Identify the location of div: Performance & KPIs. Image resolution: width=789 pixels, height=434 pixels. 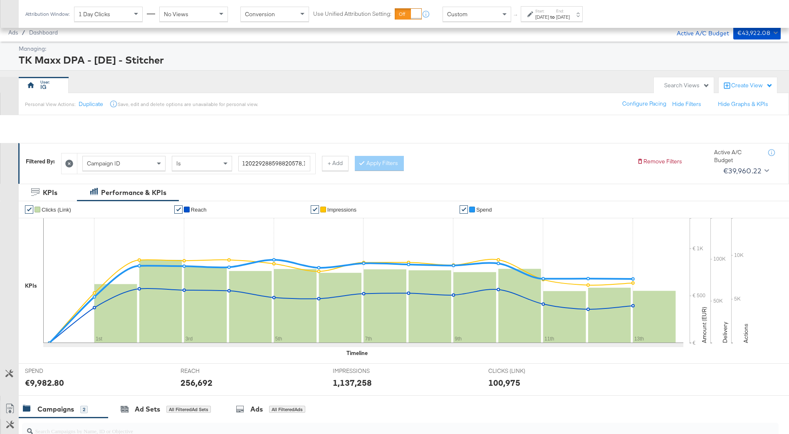
(134, 193).